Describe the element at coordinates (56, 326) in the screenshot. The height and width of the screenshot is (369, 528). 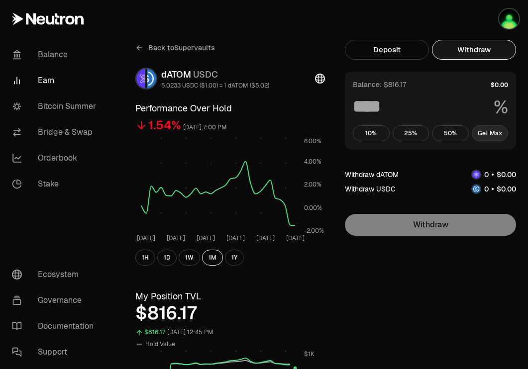
I see `a: Documentation` at that location.